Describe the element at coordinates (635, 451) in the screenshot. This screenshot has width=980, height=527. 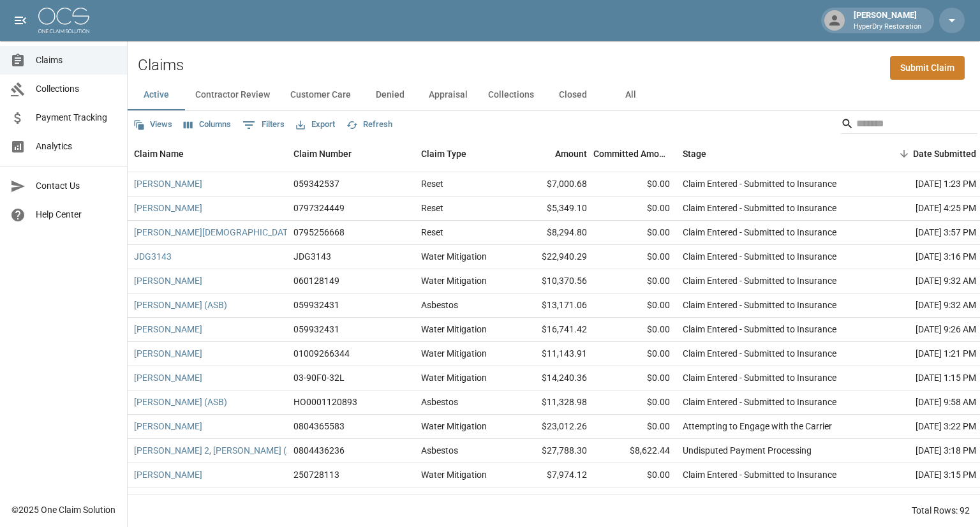
I see `div: $8,622.44` at that location.